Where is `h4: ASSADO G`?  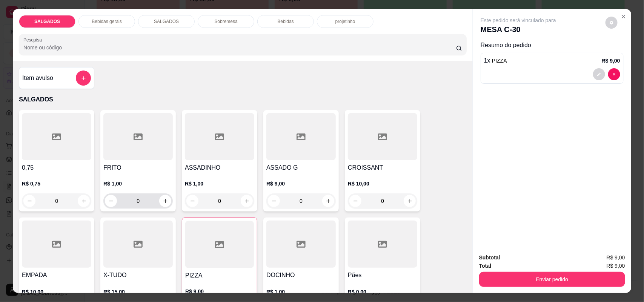
h4: ASSADO G is located at coordinates (301, 168).